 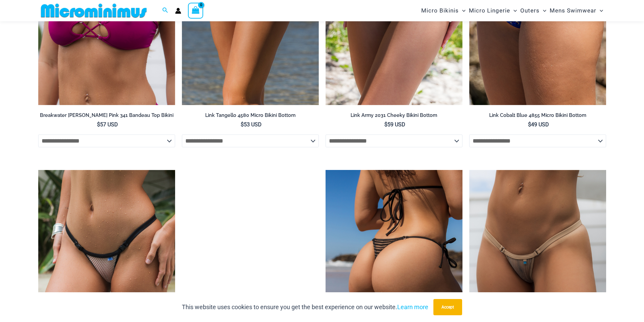 I want to click on h2: Link Tangello 4580 Micro Bikini Bottom, so click(x=250, y=115).